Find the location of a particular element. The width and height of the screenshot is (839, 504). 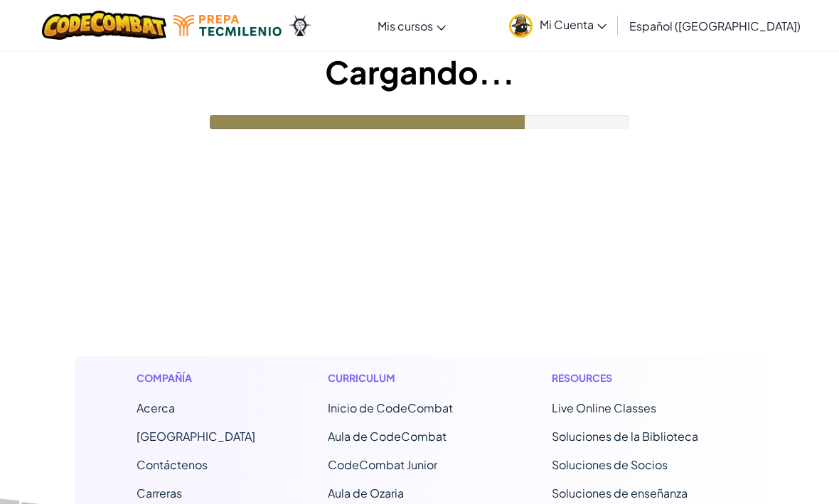

img: avatar is located at coordinates (521, 26).